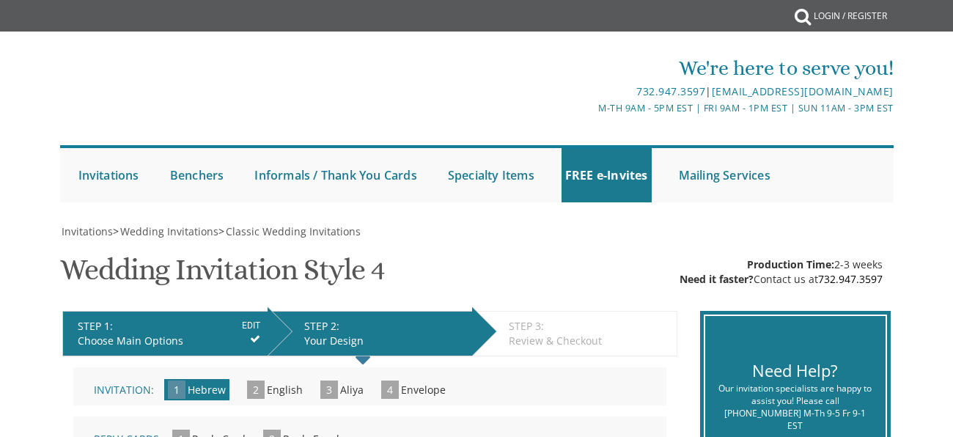  I want to click on a: Benchers, so click(197, 175).